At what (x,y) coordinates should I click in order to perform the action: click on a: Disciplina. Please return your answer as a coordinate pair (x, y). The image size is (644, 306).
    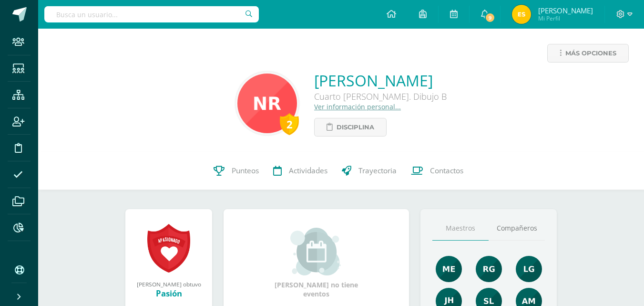
    Looking at the image, I should click on (351, 127).